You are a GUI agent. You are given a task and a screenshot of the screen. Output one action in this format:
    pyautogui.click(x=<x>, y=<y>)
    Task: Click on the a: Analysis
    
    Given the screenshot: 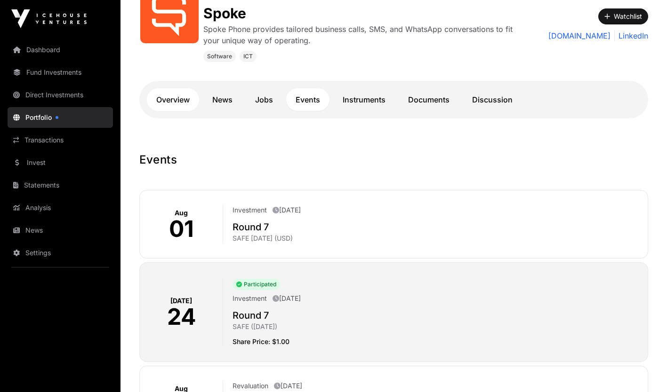 What is the action you would take?
    pyautogui.click(x=60, y=208)
    